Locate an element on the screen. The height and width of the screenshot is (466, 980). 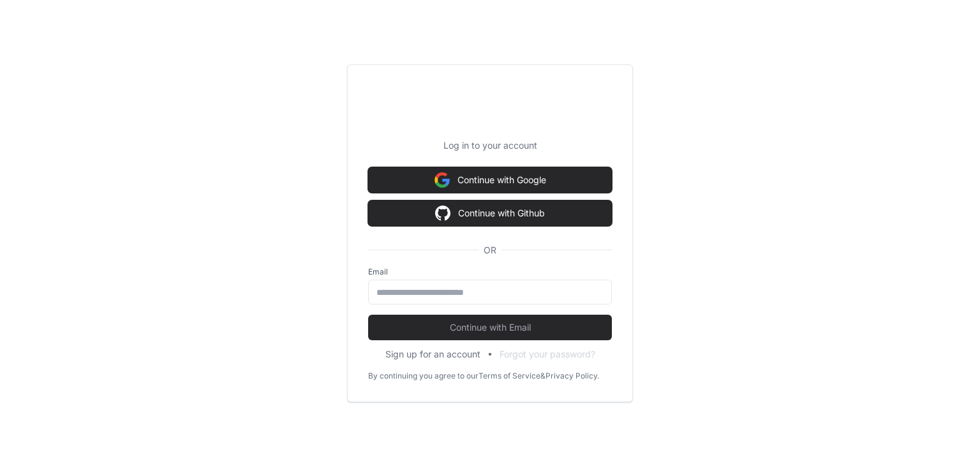
label: Email is located at coordinates (490, 272).